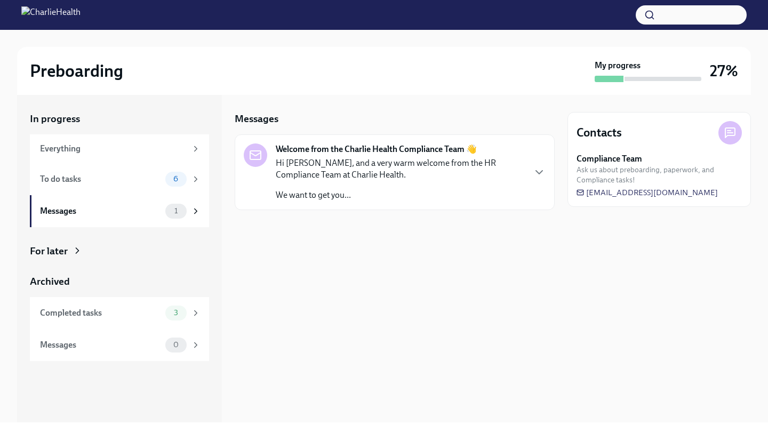  I want to click on img: CharlieHealth, so click(51, 15).